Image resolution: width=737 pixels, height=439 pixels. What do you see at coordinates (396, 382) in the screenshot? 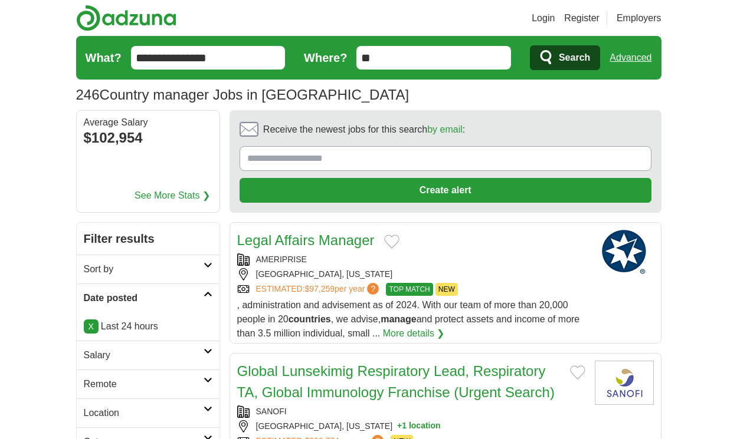
I see `a: Global Lunsekimig Respiratory Lead, Respiratory TA, Global Immunology Franchise (Urgent Search)` at bounding box center [396, 382].